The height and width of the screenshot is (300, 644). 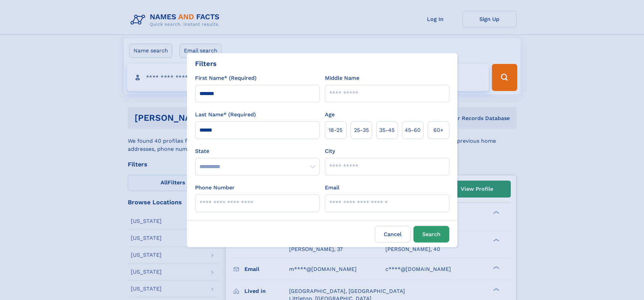 What do you see at coordinates (330, 151) in the screenshot?
I see `label: City` at bounding box center [330, 151].